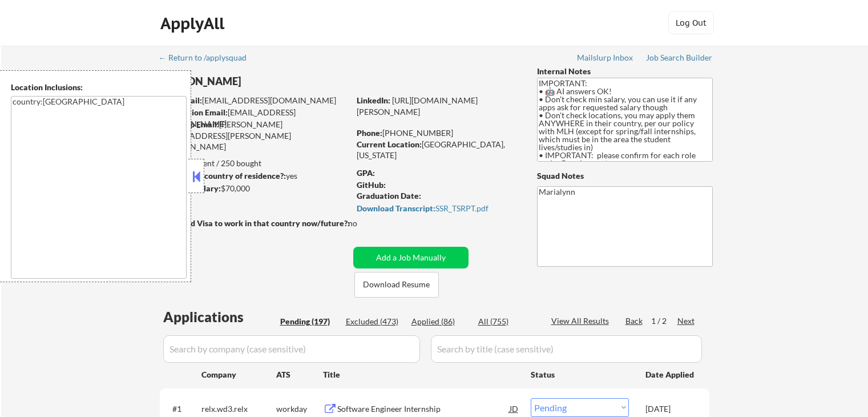  What do you see at coordinates (396, 208) in the screenshot?
I see `strong: Download Transcript:` at bounding box center [396, 208].